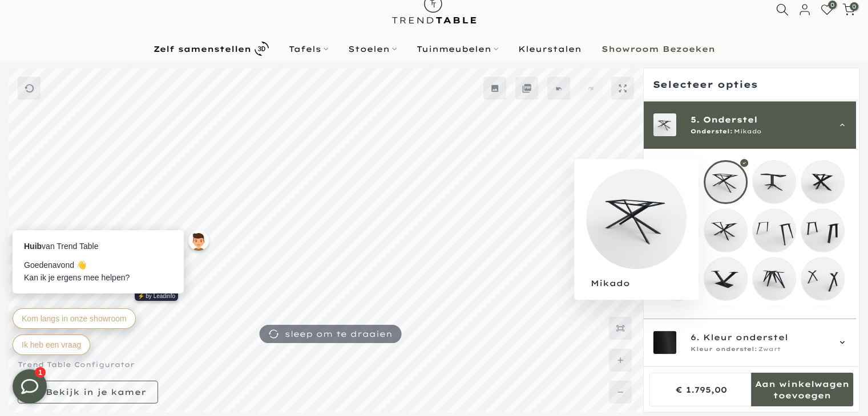  I want to click on b: Zelf samenstellen, so click(202, 49).